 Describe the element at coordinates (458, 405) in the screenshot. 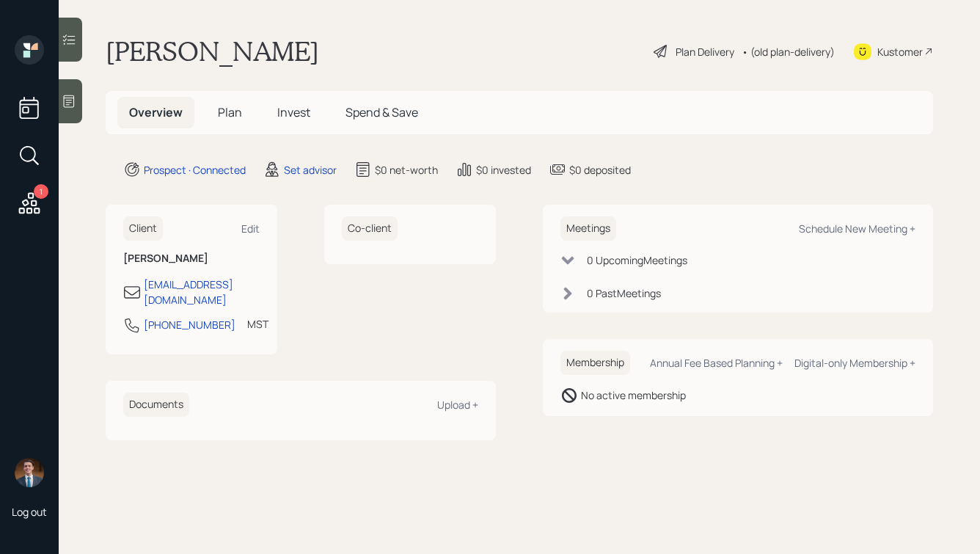

I see `div: Upload +` at that location.